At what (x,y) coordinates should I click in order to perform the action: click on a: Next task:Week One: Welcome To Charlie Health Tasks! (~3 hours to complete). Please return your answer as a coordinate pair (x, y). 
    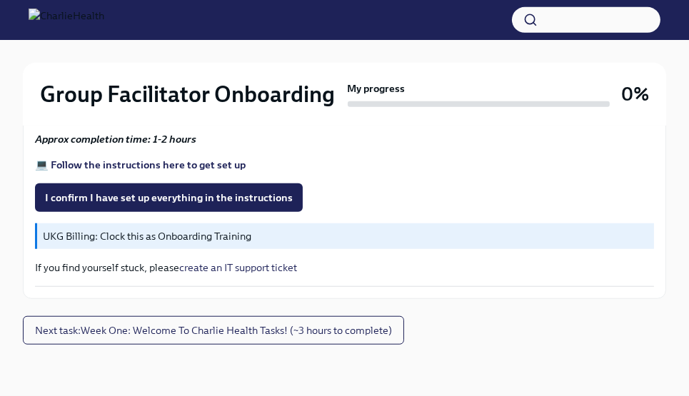
    Looking at the image, I should click on (213, 331).